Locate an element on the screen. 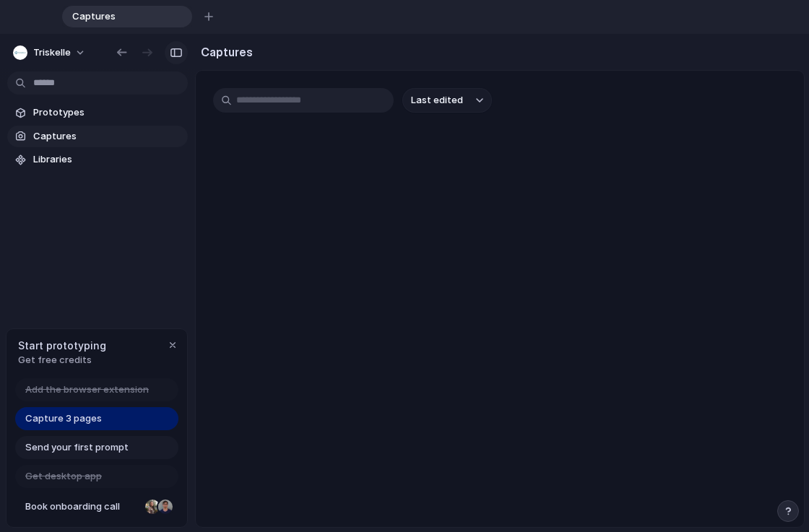 This screenshot has height=532, width=809. span: Book onboarding call is located at coordinates (82, 507).